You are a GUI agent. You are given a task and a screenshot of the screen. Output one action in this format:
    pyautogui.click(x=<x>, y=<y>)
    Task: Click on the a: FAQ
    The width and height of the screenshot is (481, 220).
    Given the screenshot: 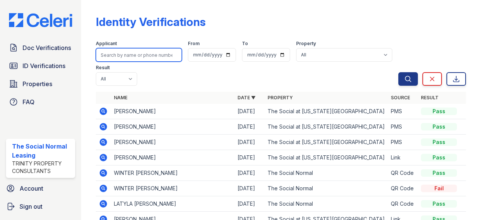 What is the action you would take?
    pyautogui.click(x=41, y=102)
    